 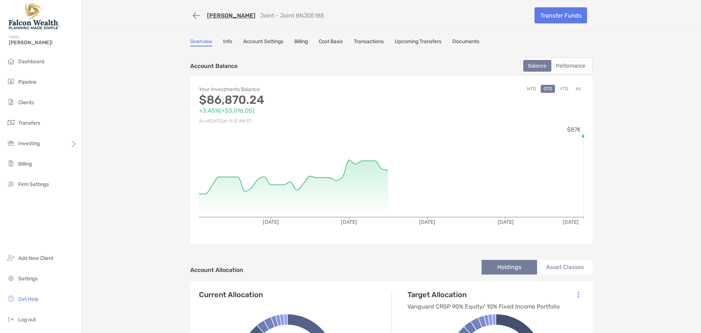 I want to click on li: Holdings, so click(x=509, y=267).